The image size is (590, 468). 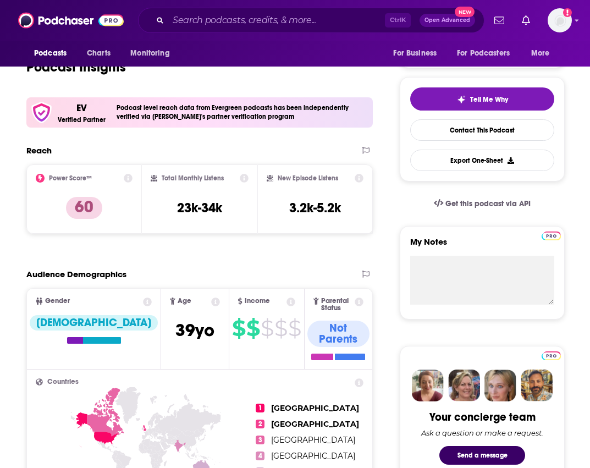 I want to click on div: Your concierge team, so click(x=482, y=417).